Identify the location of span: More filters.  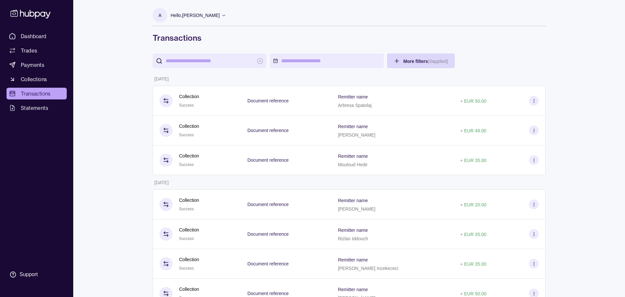
(426, 61).